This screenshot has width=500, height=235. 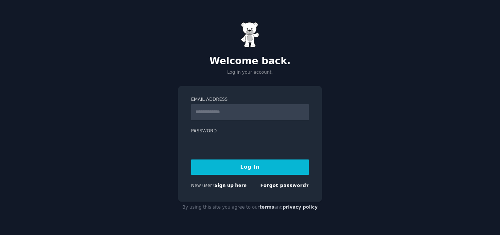 What do you see at coordinates (250, 207) in the screenshot?
I see `div: By using this site you agree to our and` at bounding box center [250, 207].